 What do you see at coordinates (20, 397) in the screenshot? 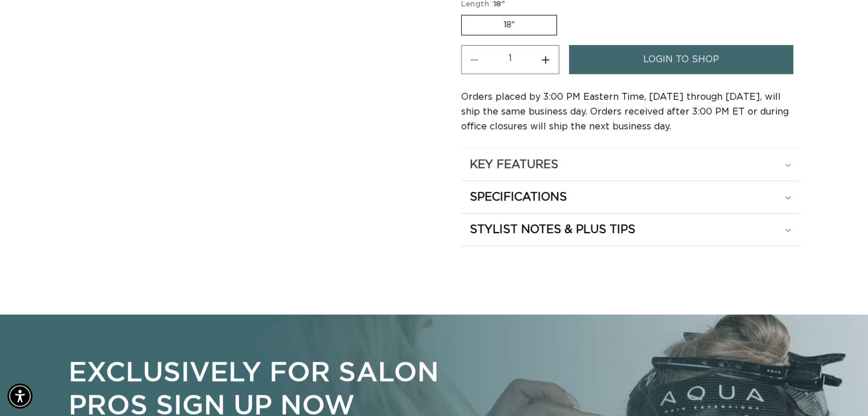
I see `div: Accessibility Menu` at bounding box center [20, 397].